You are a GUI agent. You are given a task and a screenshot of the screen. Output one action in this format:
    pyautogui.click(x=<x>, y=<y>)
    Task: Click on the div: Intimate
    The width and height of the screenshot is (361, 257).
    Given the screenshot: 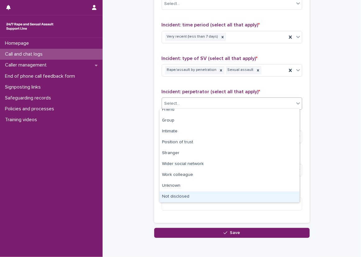 What is the action you would take?
    pyautogui.click(x=229, y=131)
    